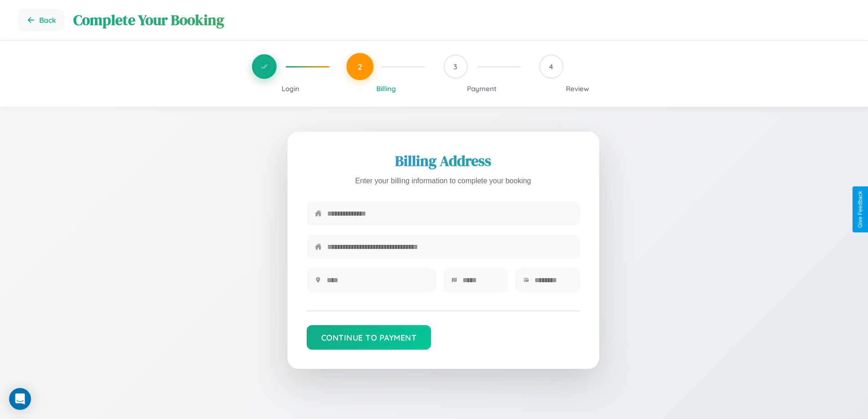 This screenshot has height=419, width=868. Describe the element at coordinates (577, 89) in the screenshot. I see `span: Review` at that location.